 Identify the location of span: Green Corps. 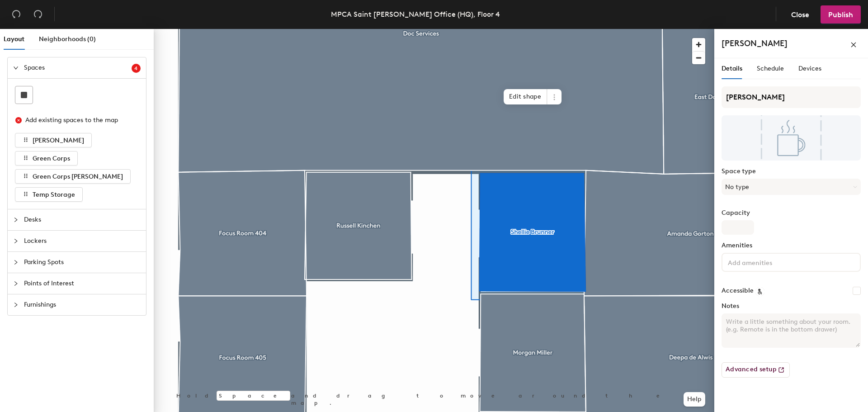
(51, 158).